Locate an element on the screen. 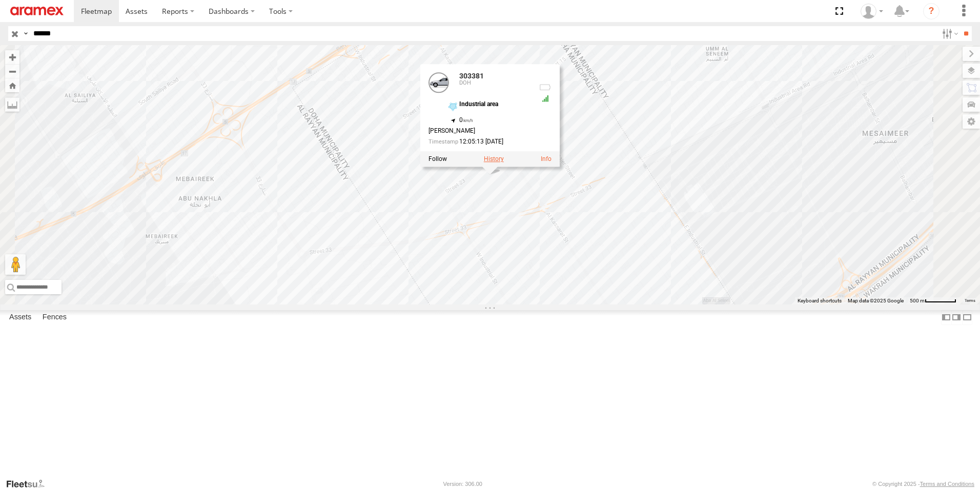 The height and width of the screenshot is (489, 980). label: View Asset History is located at coordinates (494, 159).